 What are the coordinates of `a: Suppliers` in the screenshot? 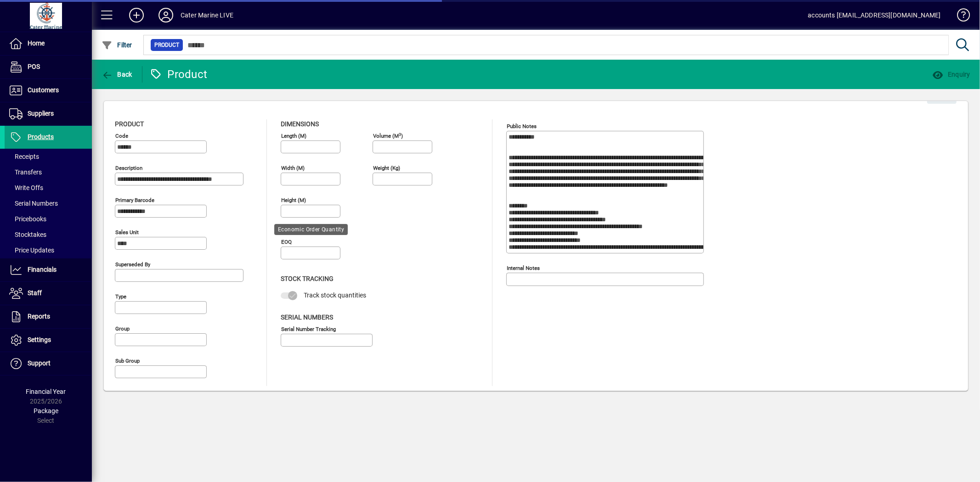 It's located at (48, 114).